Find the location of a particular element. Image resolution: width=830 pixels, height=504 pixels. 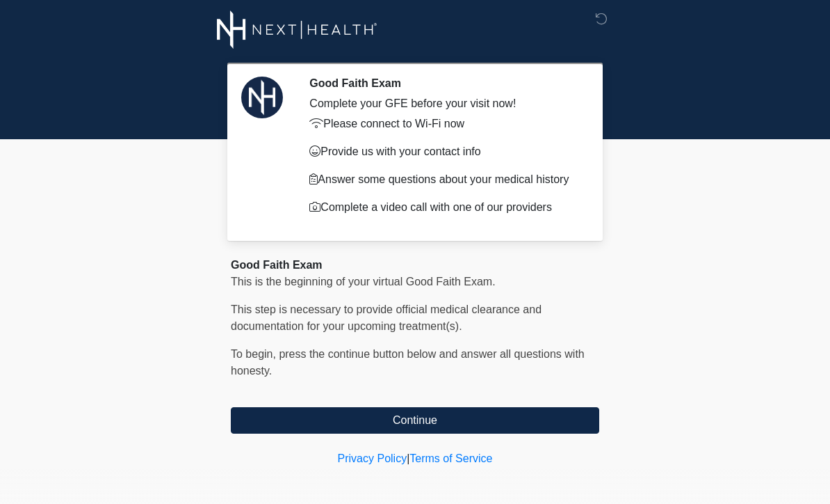

span: This is the beginning of your virtual Good Faith Exam. is located at coordinates (363, 281).